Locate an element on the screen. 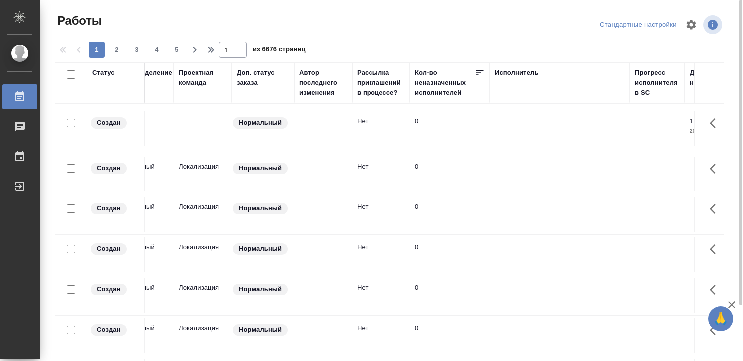 This screenshot has height=361, width=743. div: Доп. статус заказа is located at coordinates (262, 78).